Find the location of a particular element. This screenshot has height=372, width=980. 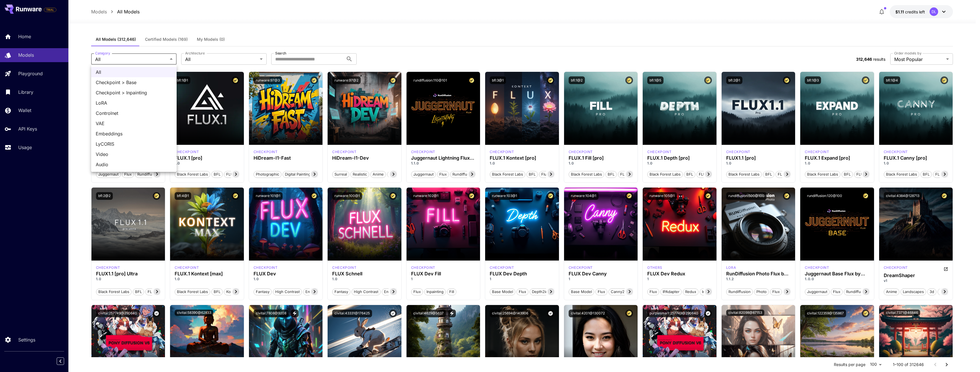

span: Audio is located at coordinates (134, 165).